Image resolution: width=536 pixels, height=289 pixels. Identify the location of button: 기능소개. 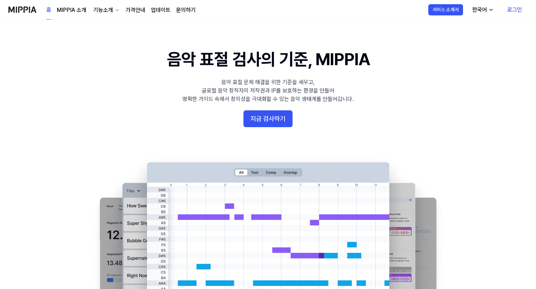
(106, 10).